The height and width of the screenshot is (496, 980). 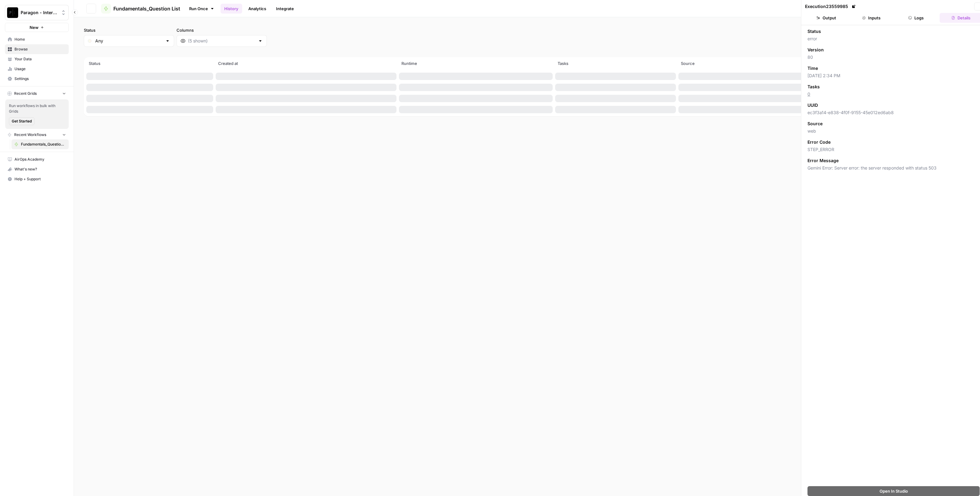 I want to click on span: Your Data, so click(x=40, y=59).